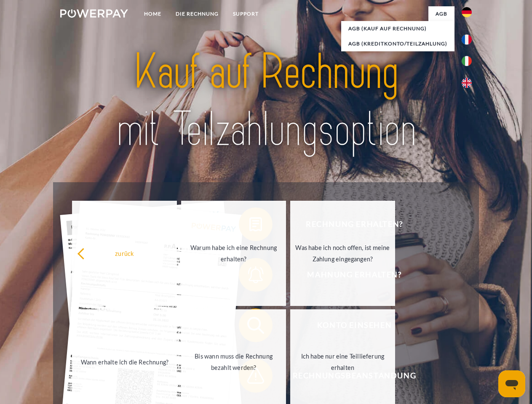  What do you see at coordinates (234, 362) in the screenshot?
I see `div: Bis wann muss die Rechnung bezahlt werden?` at bounding box center [234, 362].